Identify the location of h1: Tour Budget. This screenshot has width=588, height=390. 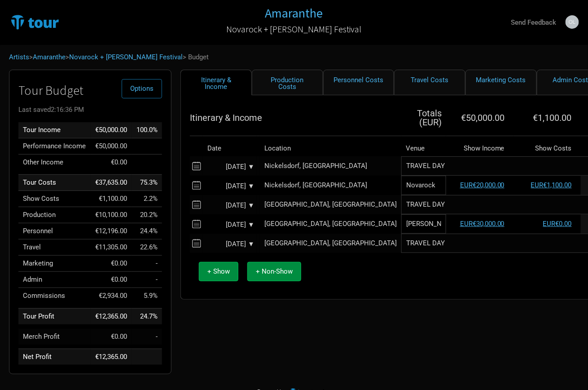
(90, 90).